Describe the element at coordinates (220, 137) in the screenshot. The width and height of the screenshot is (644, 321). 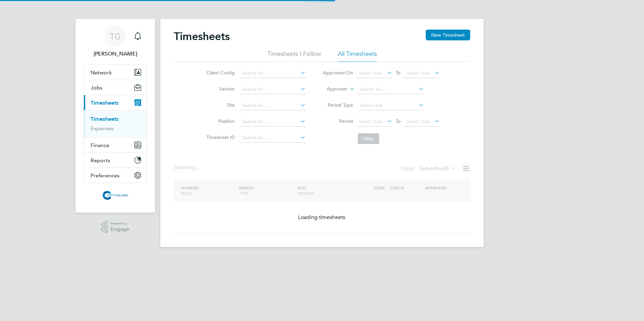
I see `label: Timesheet ID` at that location.